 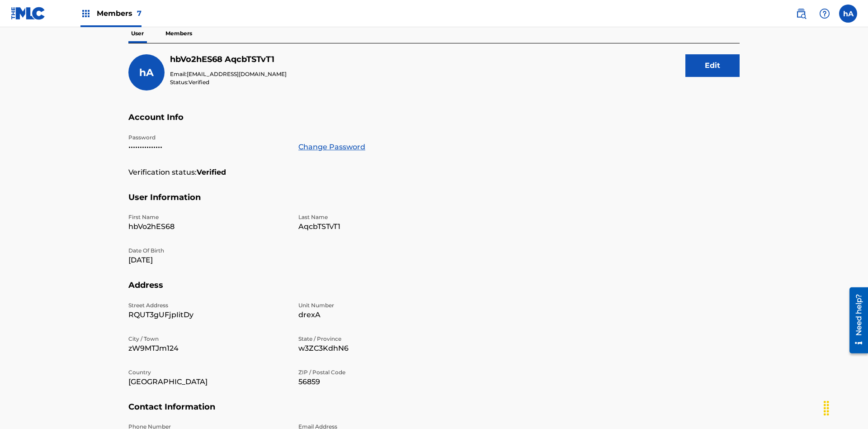 I want to click on h5: hbVo2hES68 AqcbTSTvT1, so click(x=228, y=59).